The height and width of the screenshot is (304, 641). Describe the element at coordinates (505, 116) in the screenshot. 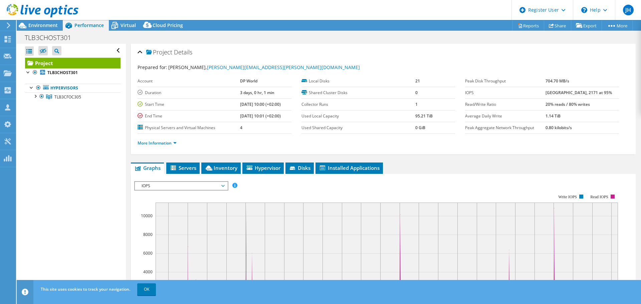

I see `label: Average Daily Write` at that location.